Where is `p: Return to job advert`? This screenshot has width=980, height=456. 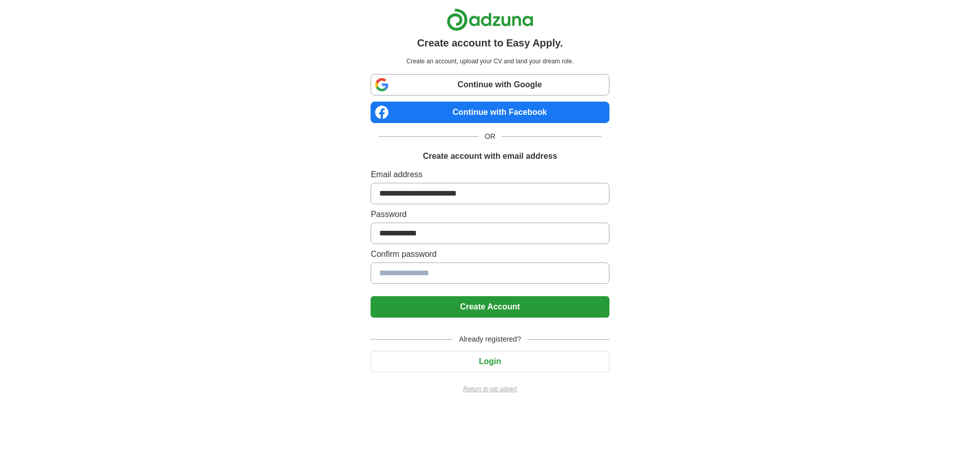 p: Return to job advert is located at coordinates (489, 389).